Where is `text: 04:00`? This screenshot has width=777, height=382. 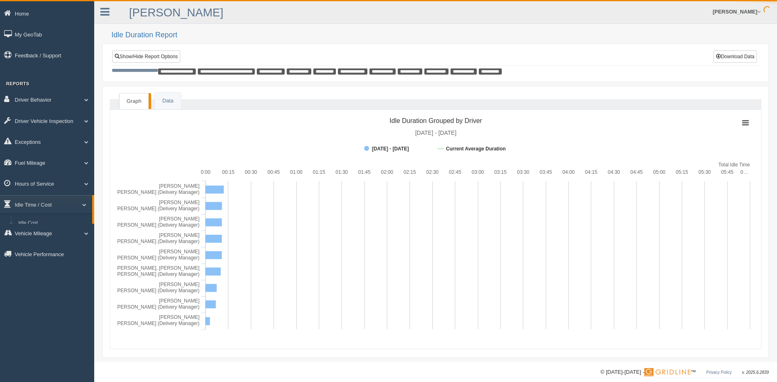
text: 04:00 is located at coordinates (569, 172).